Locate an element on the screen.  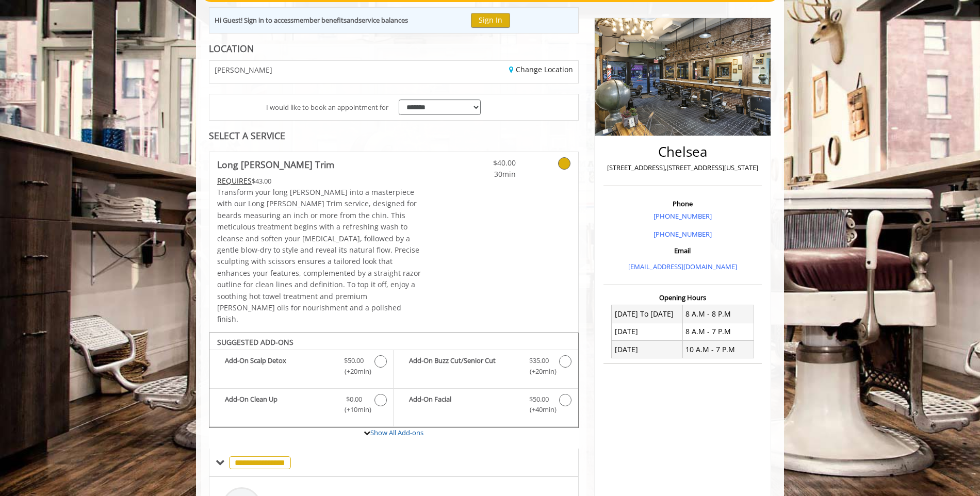
b: member benefits is located at coordinates (320, 20).